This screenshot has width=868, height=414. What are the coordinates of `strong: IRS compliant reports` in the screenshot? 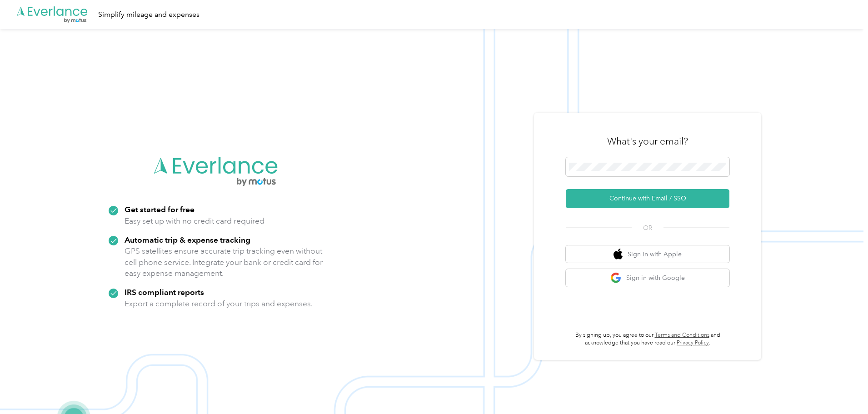 It's located at (164, 291).